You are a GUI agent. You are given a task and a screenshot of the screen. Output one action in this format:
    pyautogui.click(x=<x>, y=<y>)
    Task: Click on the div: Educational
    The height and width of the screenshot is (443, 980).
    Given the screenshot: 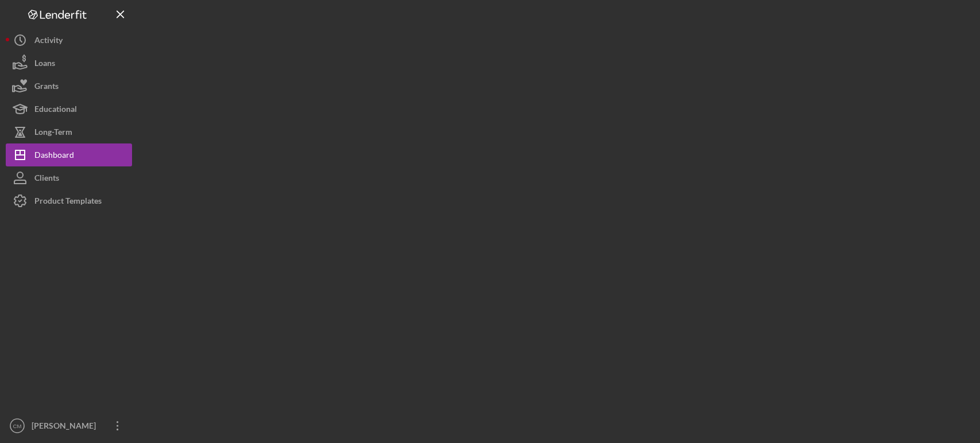 What is the action you would take?
    pyautogui.click(x=56, y=111)
    